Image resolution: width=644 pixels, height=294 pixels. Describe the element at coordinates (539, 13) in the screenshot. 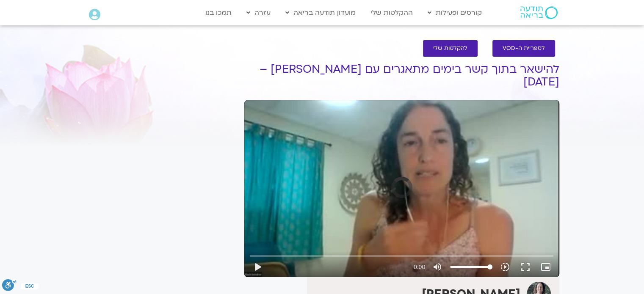

I see `img: תודעה בריאה` at that location.